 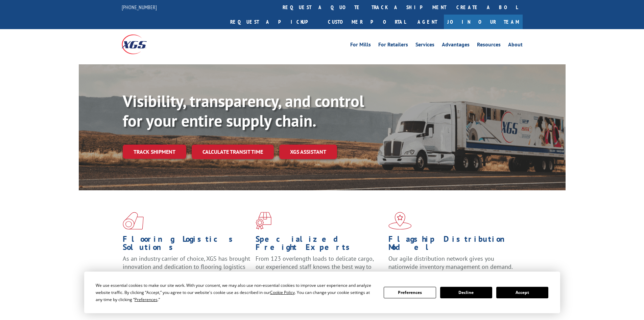 I want to click on a: Resources, so click(x=489, y=46).